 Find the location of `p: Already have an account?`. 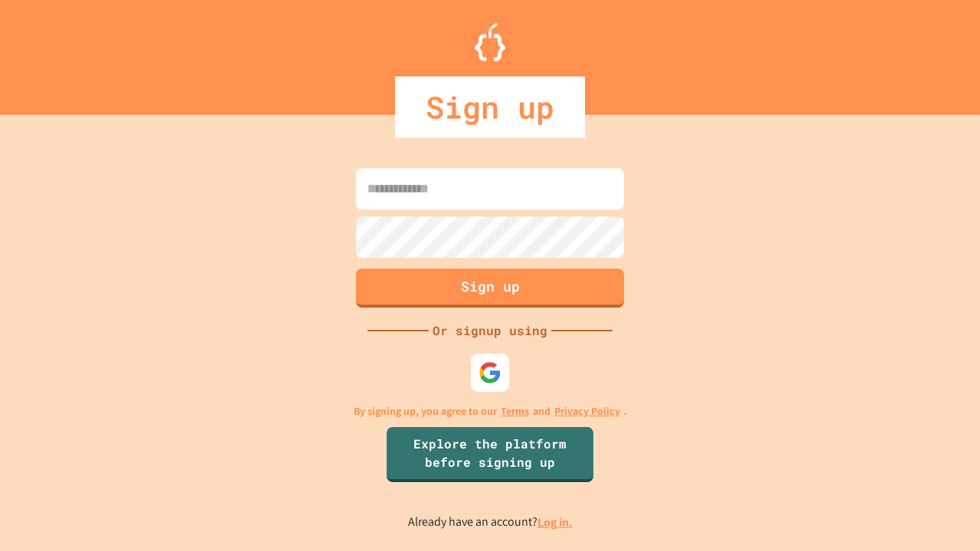

p: Already have an account? is located at coordinates (490, 522).